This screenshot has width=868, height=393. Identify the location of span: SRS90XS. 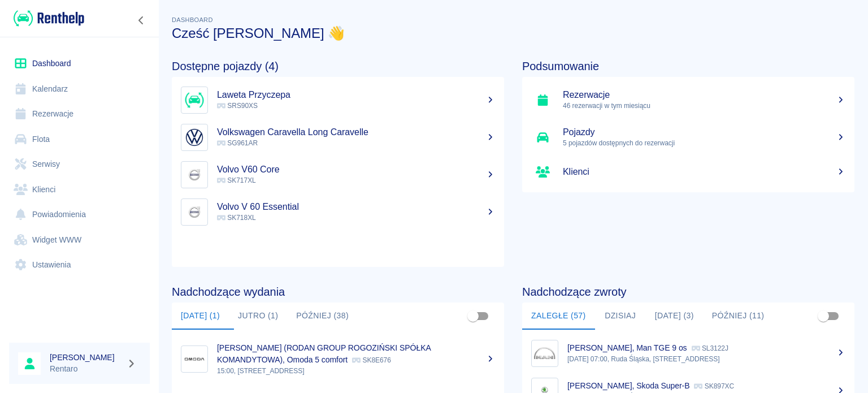
(237, 106).